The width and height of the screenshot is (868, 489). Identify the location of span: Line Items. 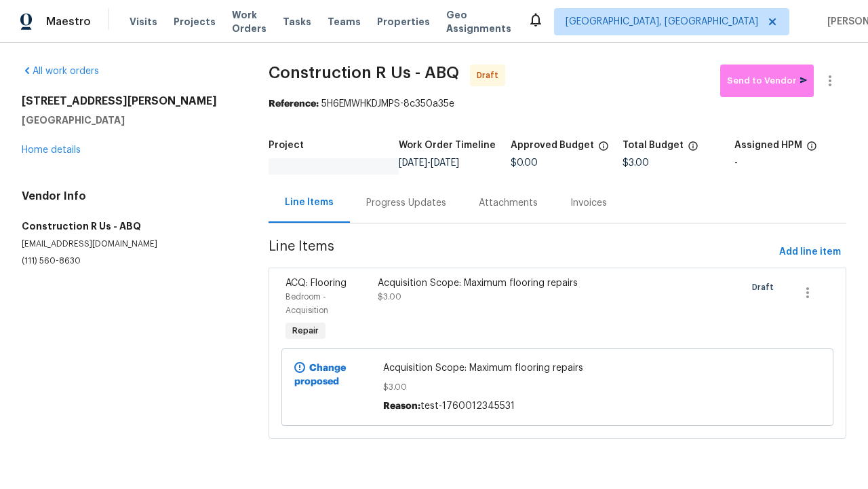
(521, 252).